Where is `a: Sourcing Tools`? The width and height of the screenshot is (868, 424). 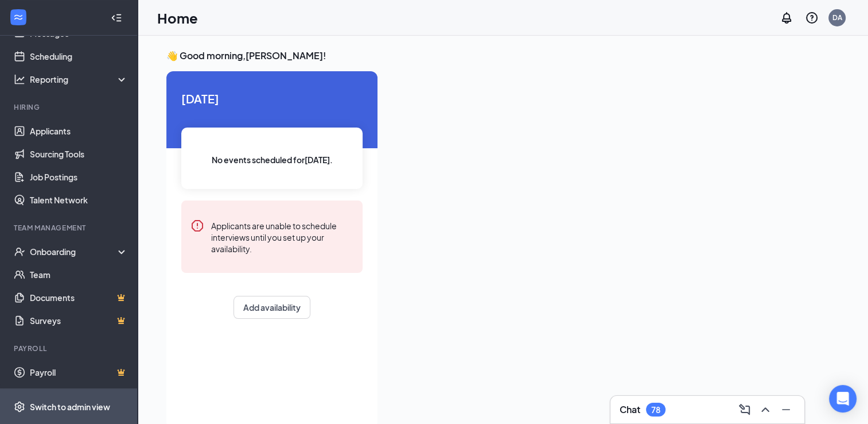
a: Sourcing Tools is located at coordinates (79, 154).